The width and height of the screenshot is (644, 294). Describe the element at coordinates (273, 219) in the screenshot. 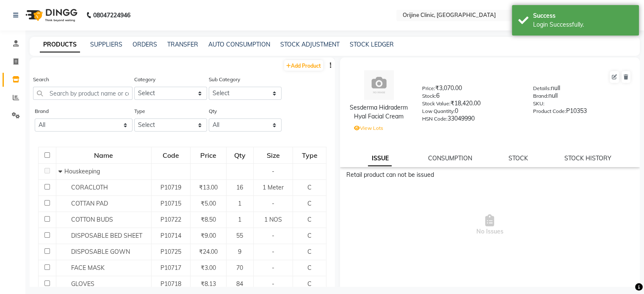

I see `span: 1 NOS` at that location.